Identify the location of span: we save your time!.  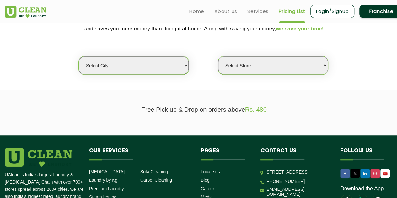
(299, 29).